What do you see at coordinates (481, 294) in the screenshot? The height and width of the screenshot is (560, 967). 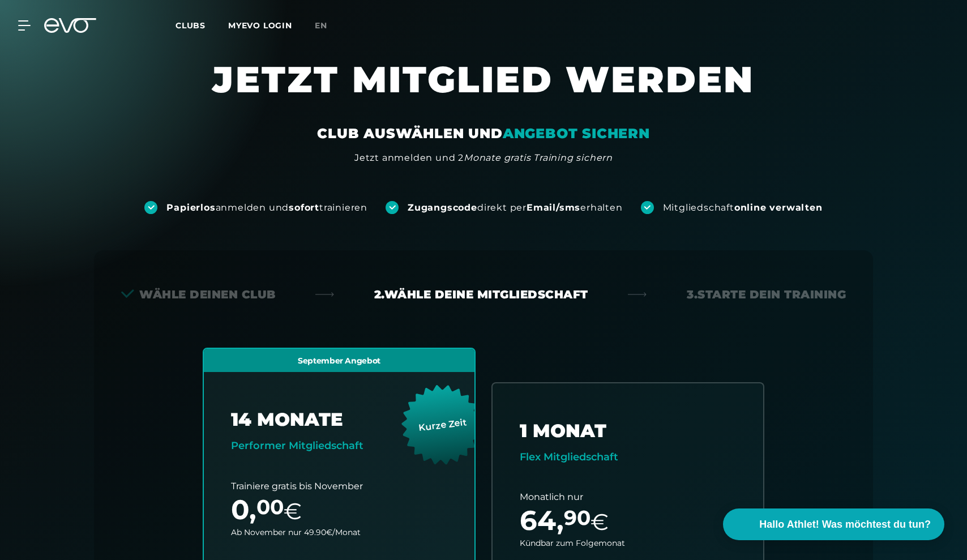 I see `div: 2. Wähle deine Mitgliedschaft` at bounding box center [481, 294].